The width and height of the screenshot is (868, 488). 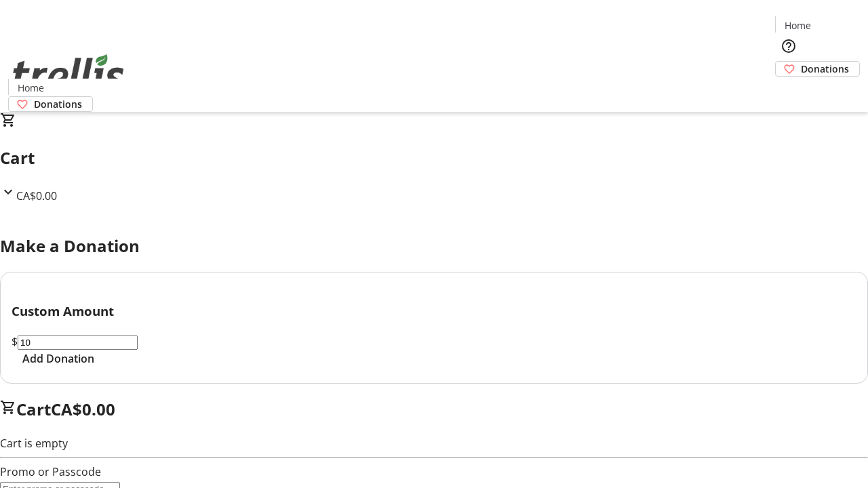 I want to click on input: Donation Amount, so click(x=77, y=343).